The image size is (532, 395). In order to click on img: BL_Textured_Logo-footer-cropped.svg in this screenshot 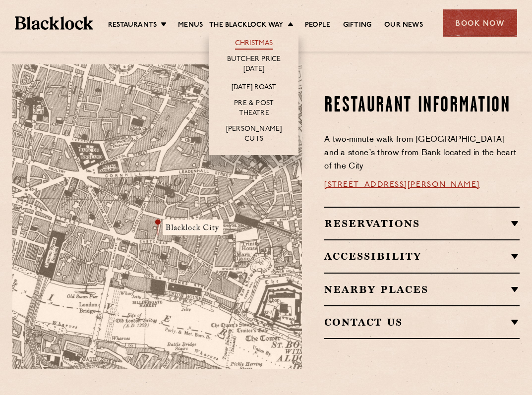, I will do `click(54, 23)`.